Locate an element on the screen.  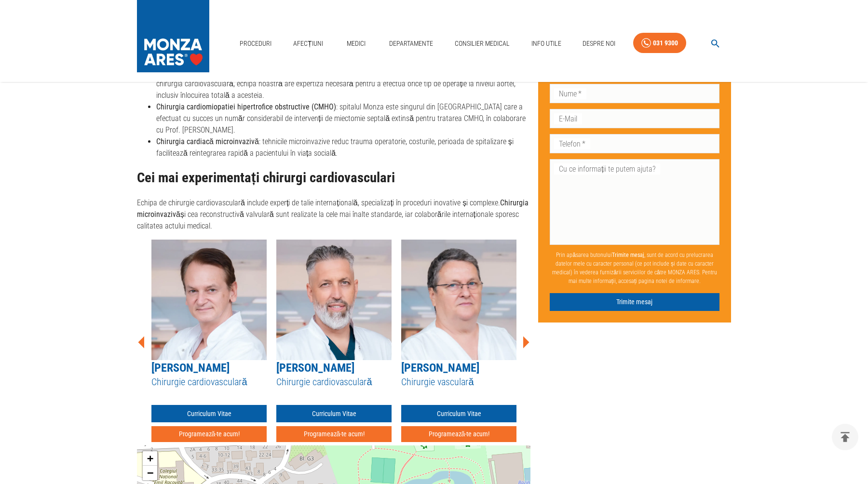
h2: Cei mai experimentați chirurgi cardiovasculari is located at coordinates (334, 178).